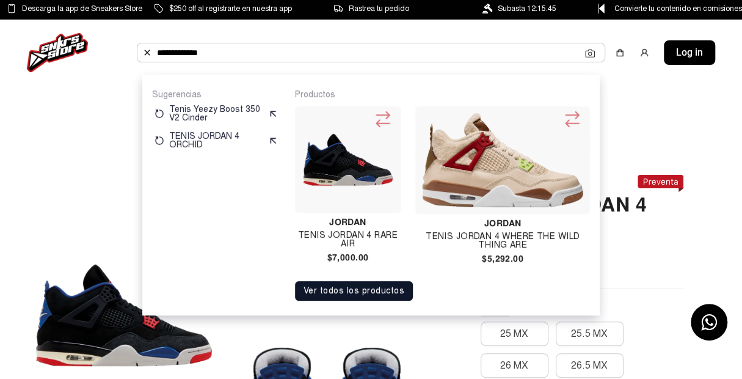  Describe the element at coordinates (82, 9) in the screenshot. I see `span: Descarga la app de Sneakers Store` at that location.